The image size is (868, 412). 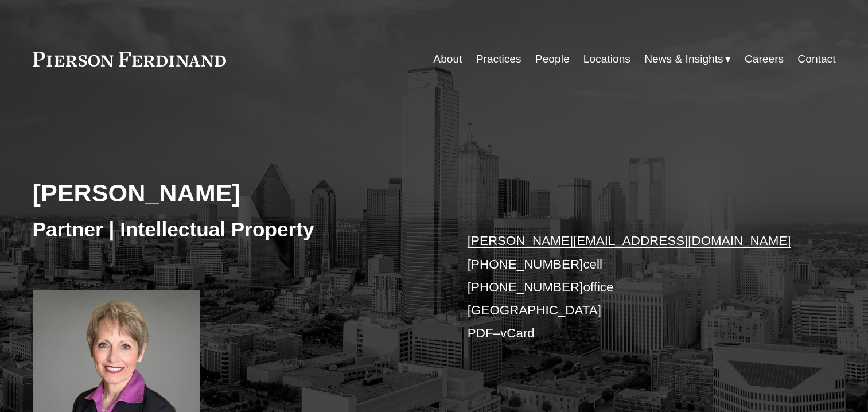 What do you see at coordinates (480, 333) in the screenshot?
I see `a: PDF` at bounding box center [480, 333].